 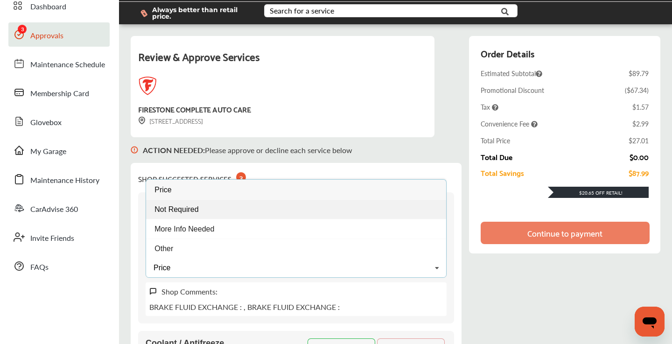 I want to click on span: Dashboard, so click(x=48, y=7).